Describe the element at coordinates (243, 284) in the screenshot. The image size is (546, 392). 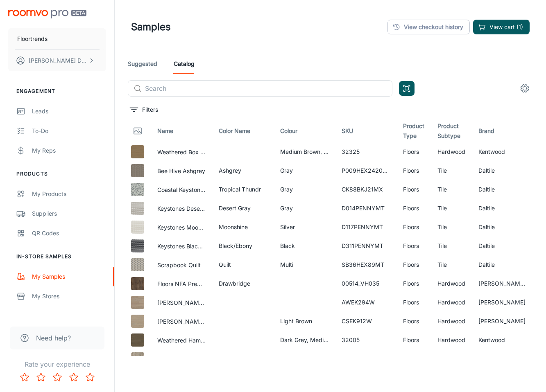
I see `td: Drawbridge` at that location.